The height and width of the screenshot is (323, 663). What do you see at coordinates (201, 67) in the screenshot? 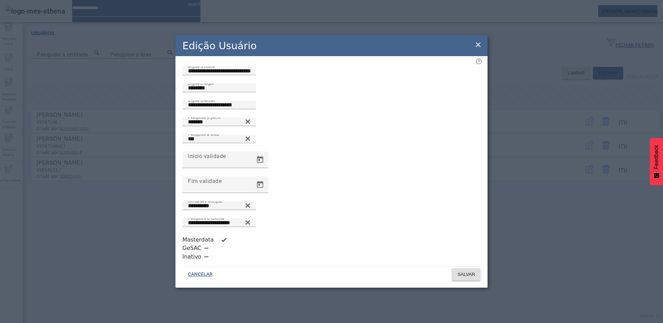
I see `mat-label: Digite o nome` at bounding box center [201, 67].